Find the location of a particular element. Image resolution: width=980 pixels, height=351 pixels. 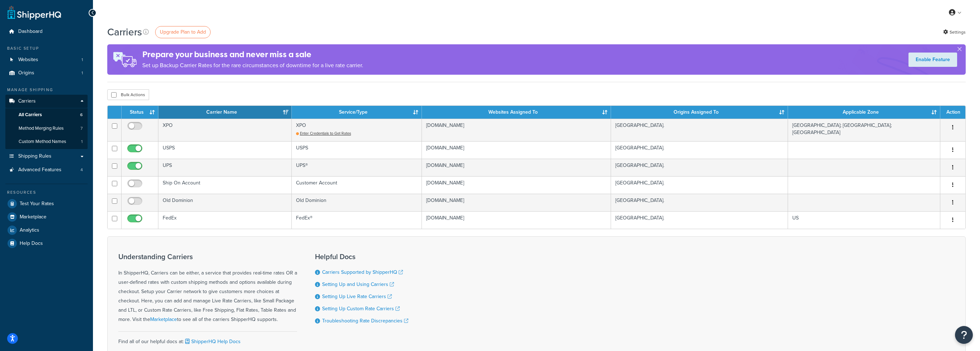

span: Websites is located at coordinates (28, 60).